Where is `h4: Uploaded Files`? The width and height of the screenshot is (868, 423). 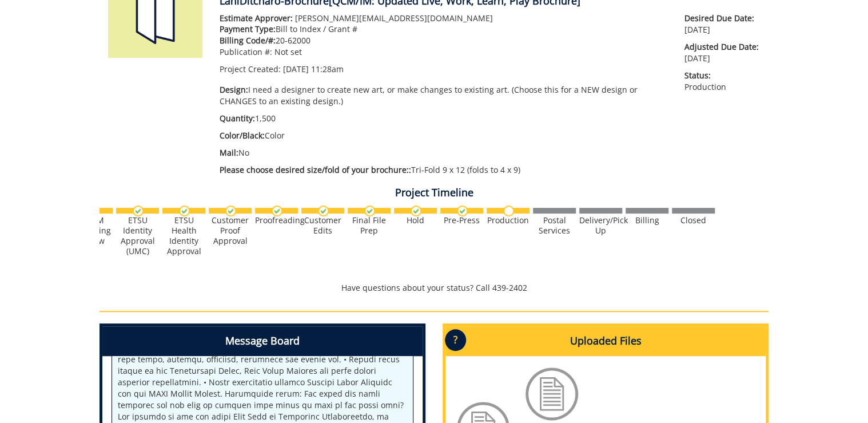
h4: Uploaded Files is located at coordinates (606, 341).